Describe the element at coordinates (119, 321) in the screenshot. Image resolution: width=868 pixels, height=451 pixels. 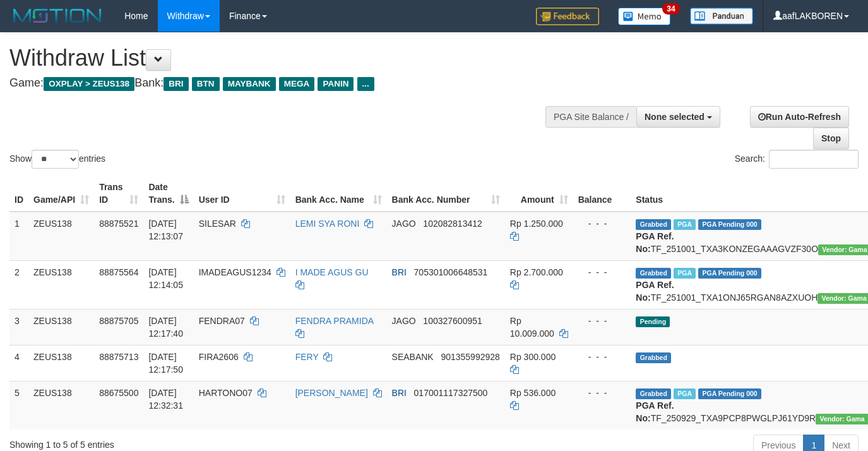
I see `span: 88875705` at that location.